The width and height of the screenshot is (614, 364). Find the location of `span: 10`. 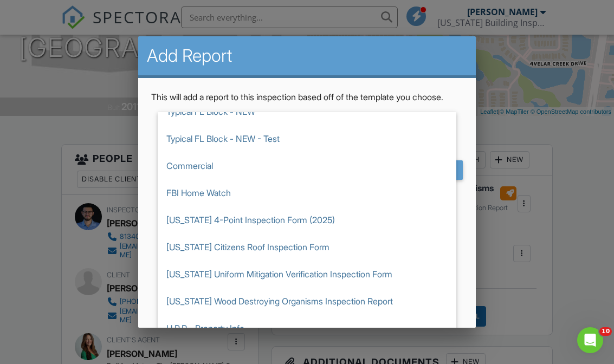

span: 10 is located at coordinates (605, 332).